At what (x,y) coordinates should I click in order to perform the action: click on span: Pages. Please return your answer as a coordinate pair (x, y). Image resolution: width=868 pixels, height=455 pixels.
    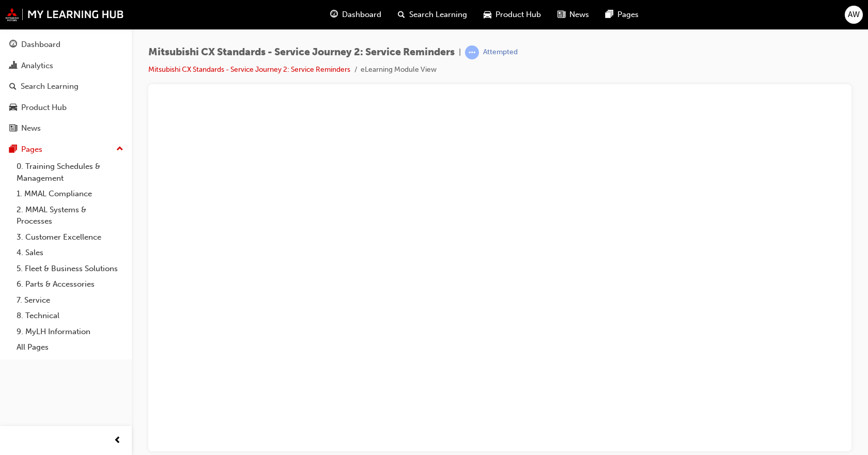
    Looking at the image, I should click on (627, 15).